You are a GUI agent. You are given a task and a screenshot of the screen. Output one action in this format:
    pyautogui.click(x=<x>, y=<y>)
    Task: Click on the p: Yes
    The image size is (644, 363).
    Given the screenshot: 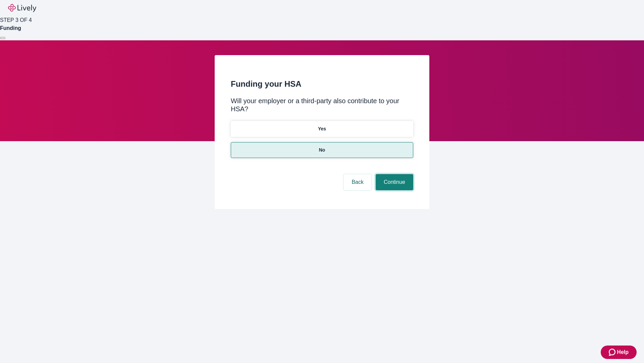 What is the action you would take?
    pyautogui.click(x=322, y=129)
    